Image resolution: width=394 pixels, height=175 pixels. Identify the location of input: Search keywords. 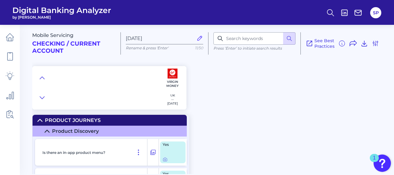
(255, 38).